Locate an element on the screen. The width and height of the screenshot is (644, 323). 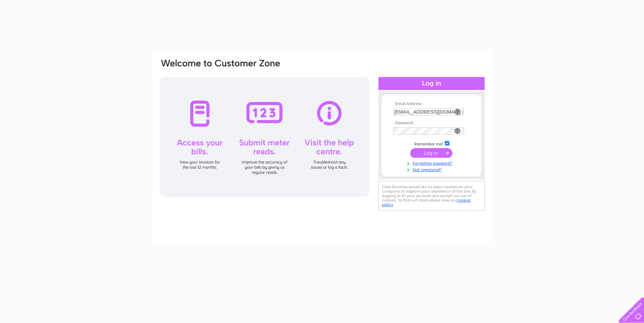
a: Forgotten password? is located at coordinates (432, 162).